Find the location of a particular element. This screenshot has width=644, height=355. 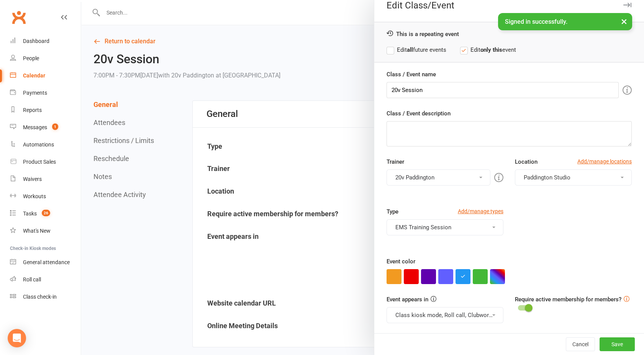

div: Automations is located at coordinates (38, 145).